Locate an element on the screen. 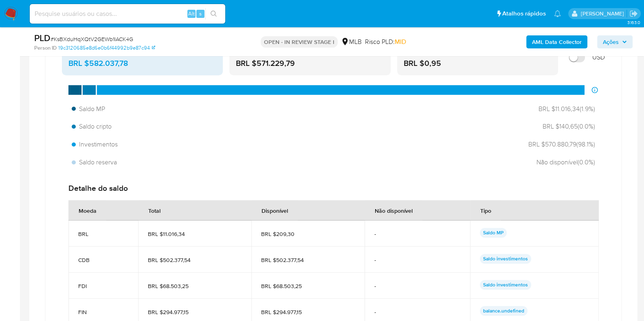  button: Ações is located at coordinates (614, 42).